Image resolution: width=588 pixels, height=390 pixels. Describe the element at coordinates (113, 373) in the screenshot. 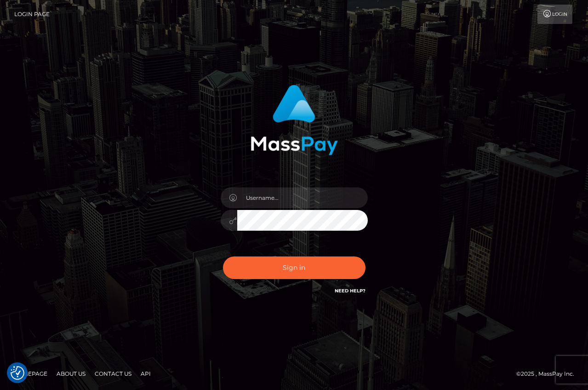

I see `a: Contact Us` at that location.